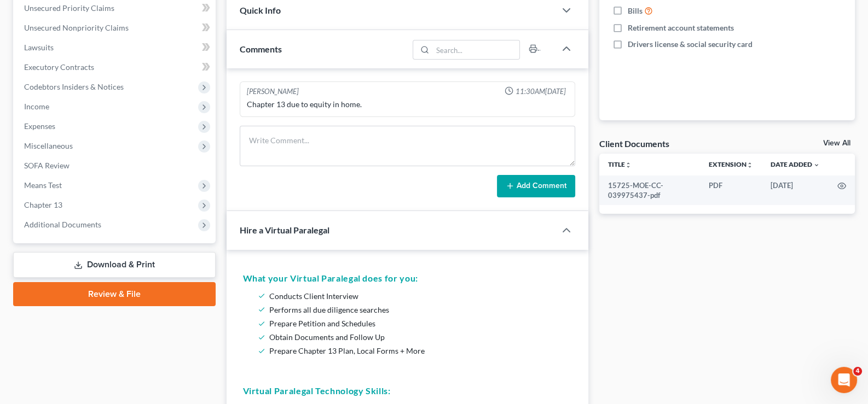 This screenshot has height=404, width=868. What do you see at coordinates (649, 191) in the screenshot?
I see `td: 15725-MOE-CC-039975437-pdf` at bounding box center [649, 191].